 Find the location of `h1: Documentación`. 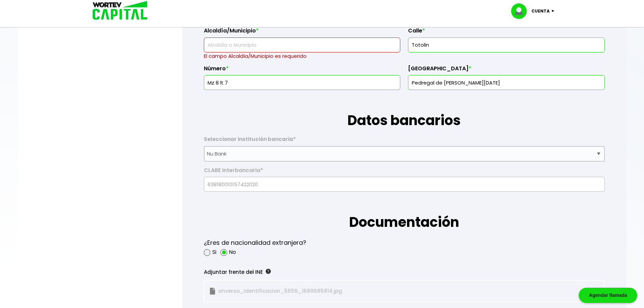

h1: Documentación is located at coordinates (404, 212).